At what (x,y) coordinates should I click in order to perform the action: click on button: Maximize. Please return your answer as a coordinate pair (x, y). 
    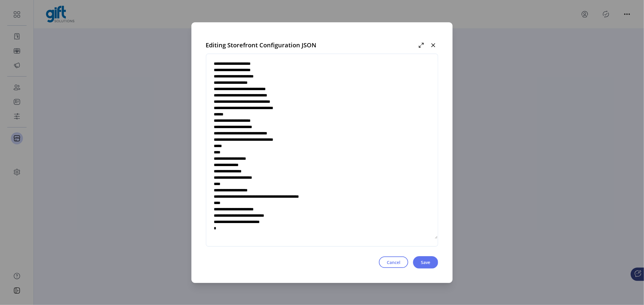
    Looking at the image, I should click on (421, 45).